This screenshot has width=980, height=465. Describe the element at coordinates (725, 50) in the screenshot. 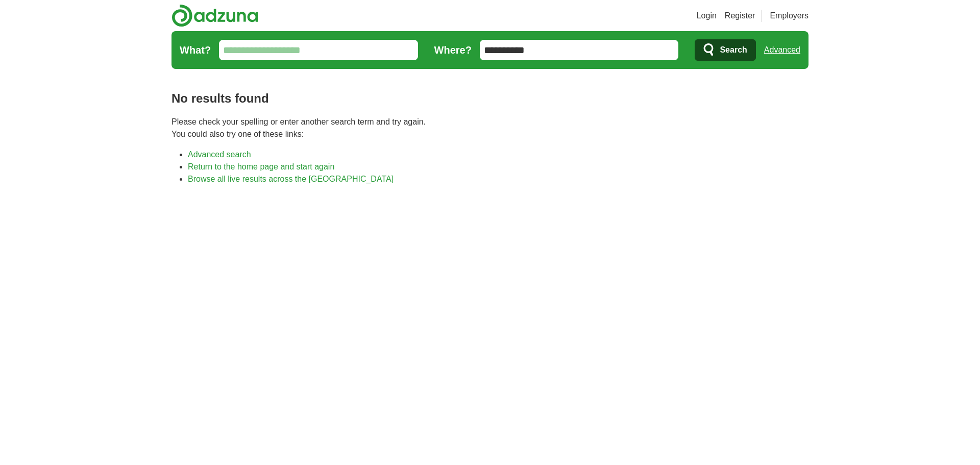

I see `button: Search` at that location.